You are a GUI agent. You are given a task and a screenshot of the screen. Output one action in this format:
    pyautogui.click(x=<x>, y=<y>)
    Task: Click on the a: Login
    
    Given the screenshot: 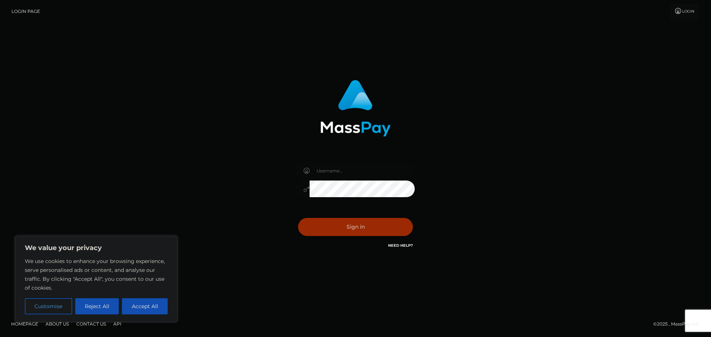 What is the action you would take?
    pyautogui.click(x=684, y=11)
    